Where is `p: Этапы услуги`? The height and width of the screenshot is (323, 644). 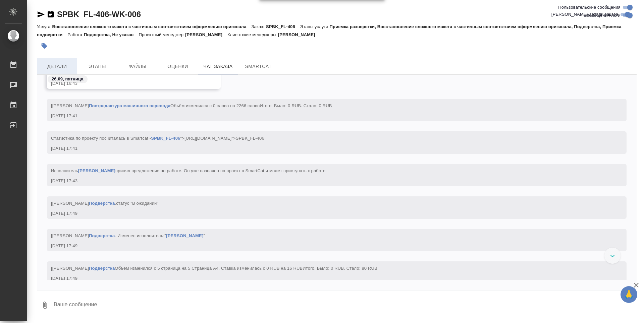 p: Этапы услуги is located at coordinates (315, 26).